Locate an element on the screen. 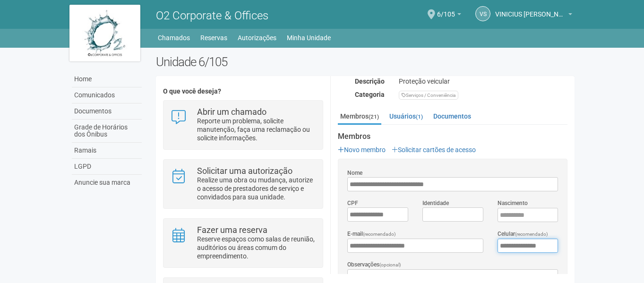 This screenshot has height=283, width=644. small: (1) is located at coordinates (419, 117).